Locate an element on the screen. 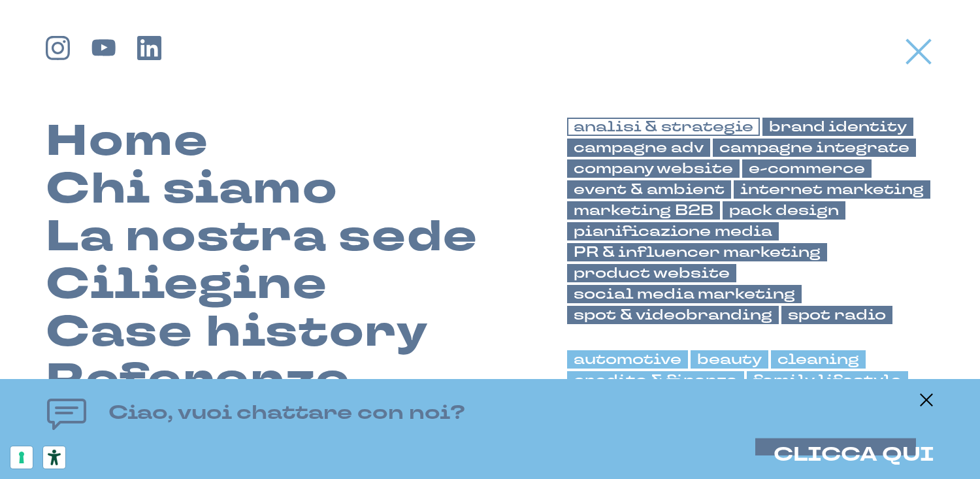 This screenshot has height=479, width=980. a: e-commerce is located at coordinates (807, 169).